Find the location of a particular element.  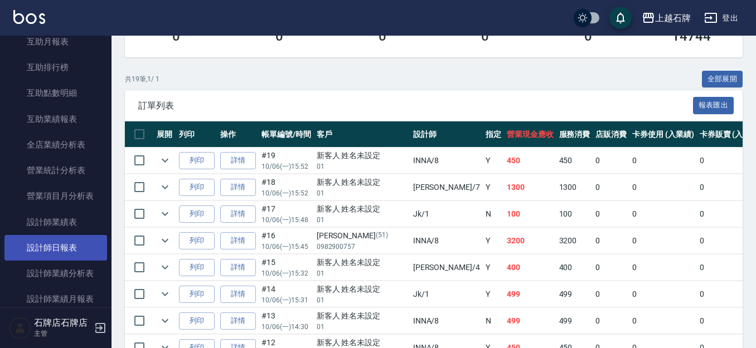

p: 10/06 (一) 14:30 is located at coordinates (286, 327).